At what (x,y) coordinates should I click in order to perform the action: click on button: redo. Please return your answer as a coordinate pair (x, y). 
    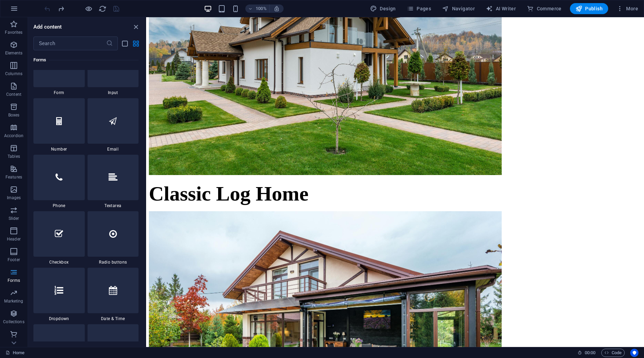
    Looking at the image, I should click on (61, 9).